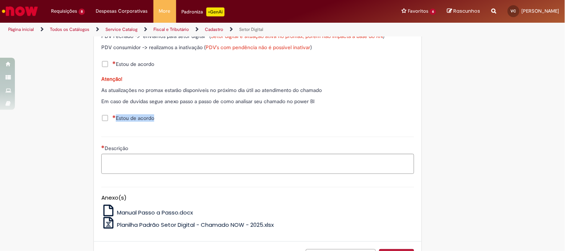 This screenshot has height=251, width=565. I want to click on textarea: Descrição, so click(258, 164).